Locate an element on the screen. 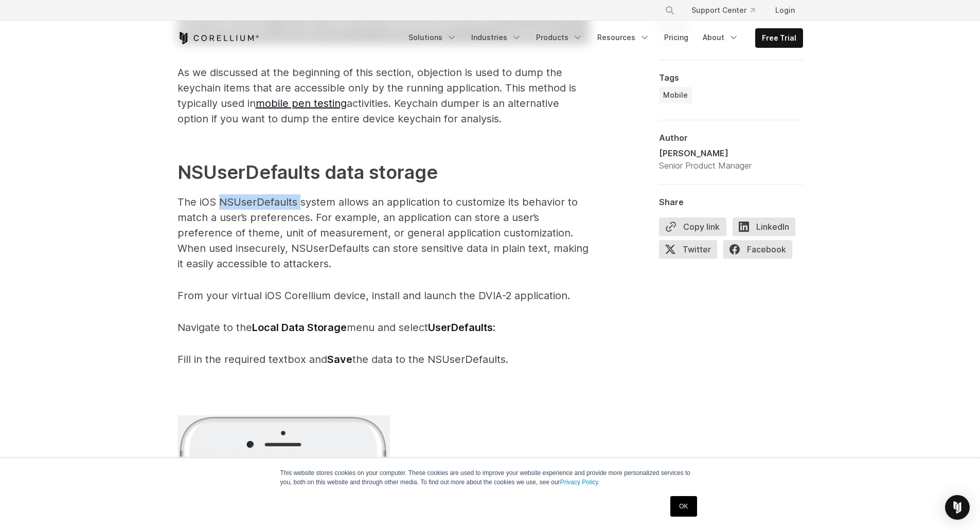 The image size is (980, 530). p: Navigate to the menu and select is located at coordinates (383, 327).